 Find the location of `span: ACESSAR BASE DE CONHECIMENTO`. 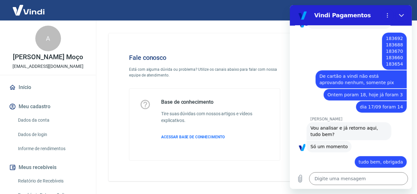

span: ACESSAR BASE DE CONHECIMENTO is located at coordinates (193, 137).